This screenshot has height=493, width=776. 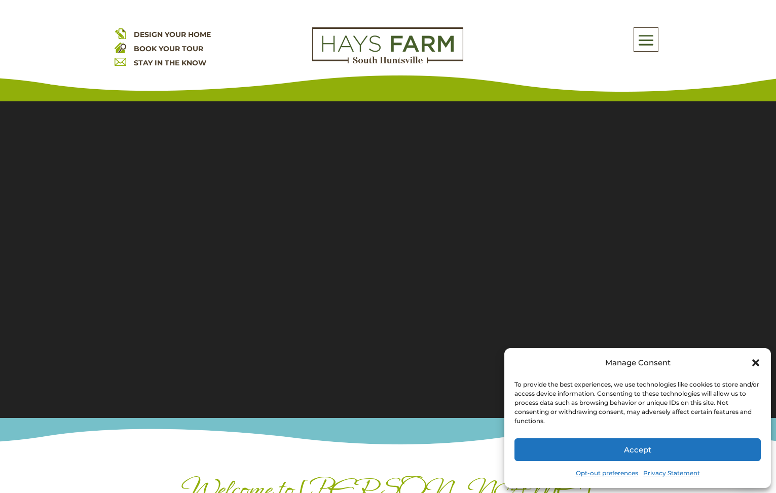 I want to click on a: Opt-out preferences, so click(x=606, y=473).